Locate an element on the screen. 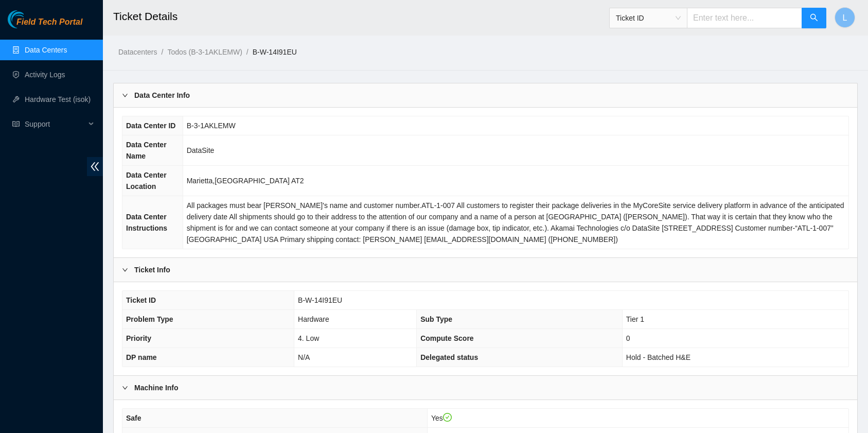 Image resolution: width=868 pixels, height=433 pixels. div: Machine Info is located at coordinates (485, 387).